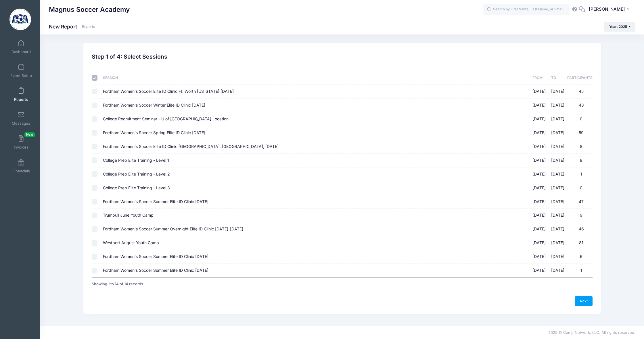 Image resolution: width=644 pixels, height=339 pixels. I want to click on td: 45, so click(580, 92).